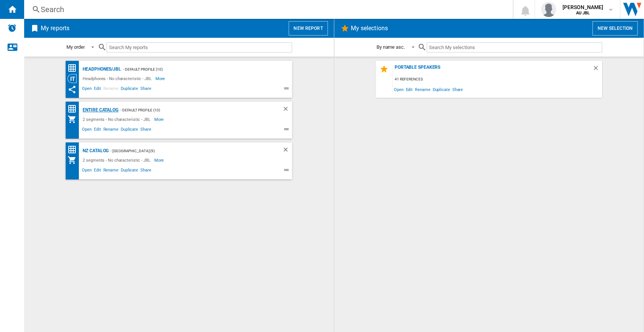 This screenshot has width=644, height=332. What do you see at coordinates (100, 110) in the screenshot?
I see `div: Entire Catalog` at bounding box center [100, 110].